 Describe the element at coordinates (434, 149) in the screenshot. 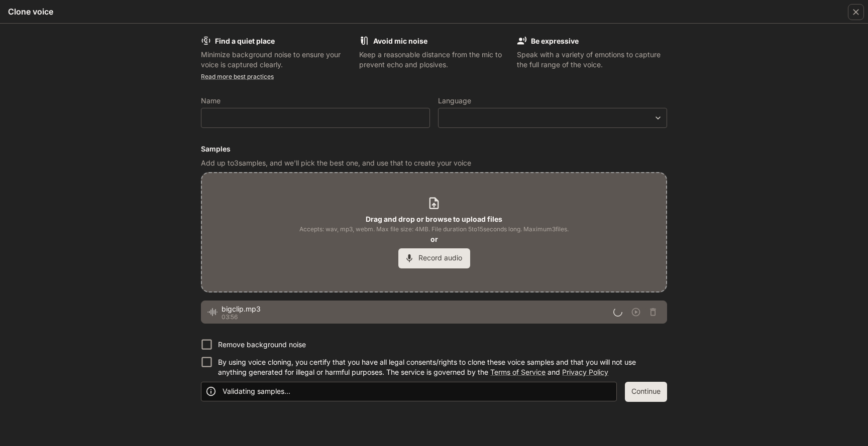

I see `h6: Samples` at that location.